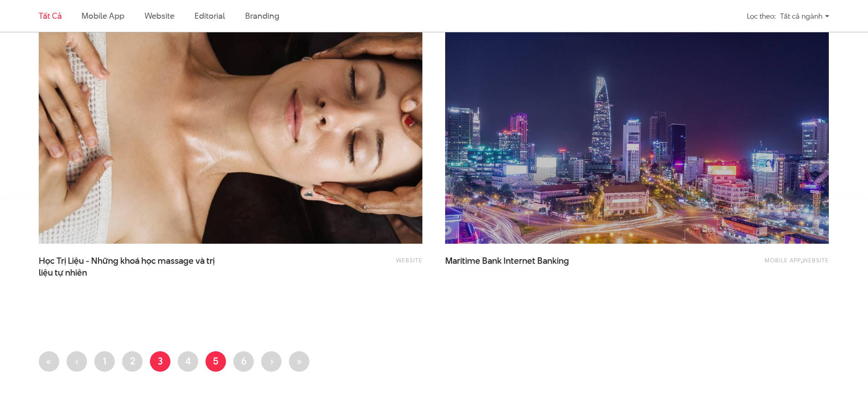 The height and width of the screenshot is (415, 868). Describe the element at coordinates (519, 261) in the screenshot. I see `span: Internet` at that location.